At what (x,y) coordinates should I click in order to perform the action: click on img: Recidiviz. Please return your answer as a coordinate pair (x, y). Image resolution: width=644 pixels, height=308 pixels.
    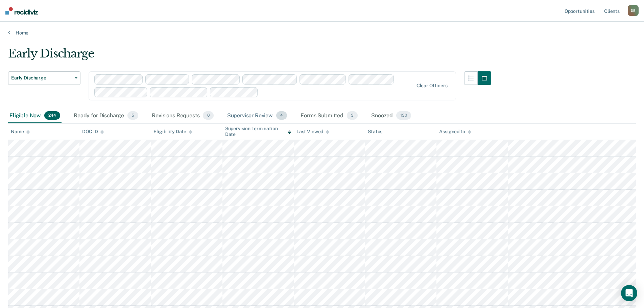
    Looking at the image, I should click on (22, 11).